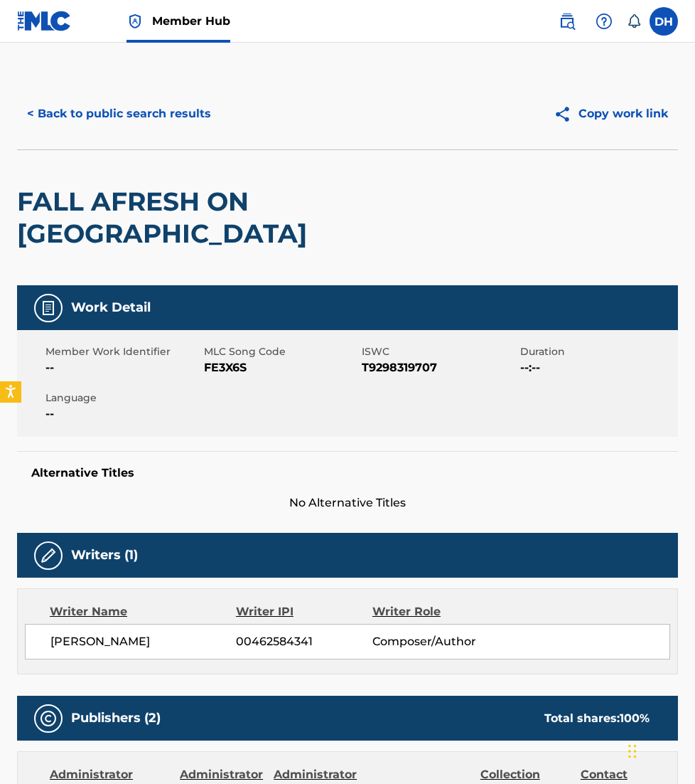  I want to click on button: Copy work link, so click(611, 114).